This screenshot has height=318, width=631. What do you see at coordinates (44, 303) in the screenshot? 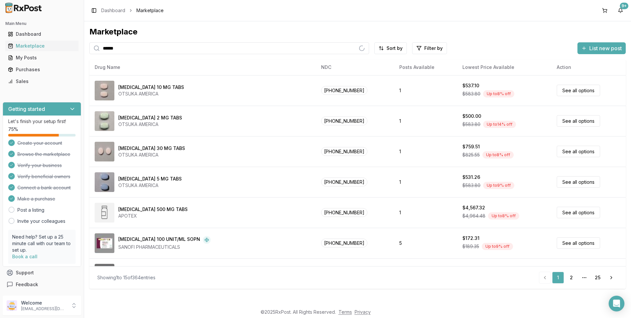
I see `p: Welcome` at bounding box center [44, 303].